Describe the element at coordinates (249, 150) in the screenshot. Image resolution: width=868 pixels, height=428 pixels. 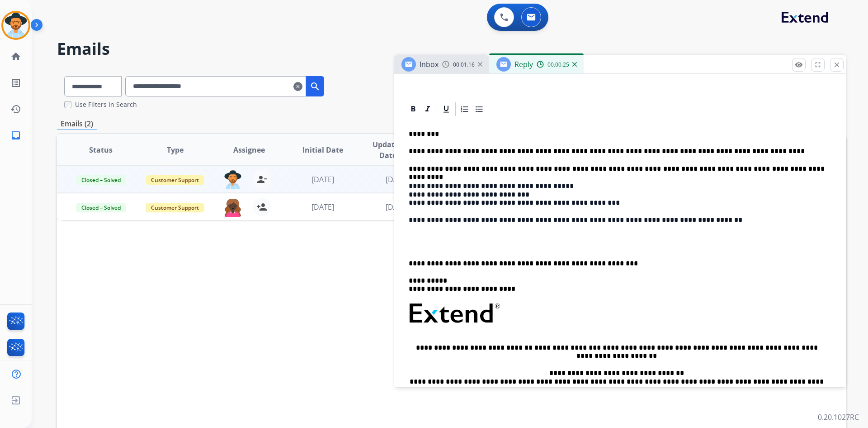
I see `span: Assignee` at that location.